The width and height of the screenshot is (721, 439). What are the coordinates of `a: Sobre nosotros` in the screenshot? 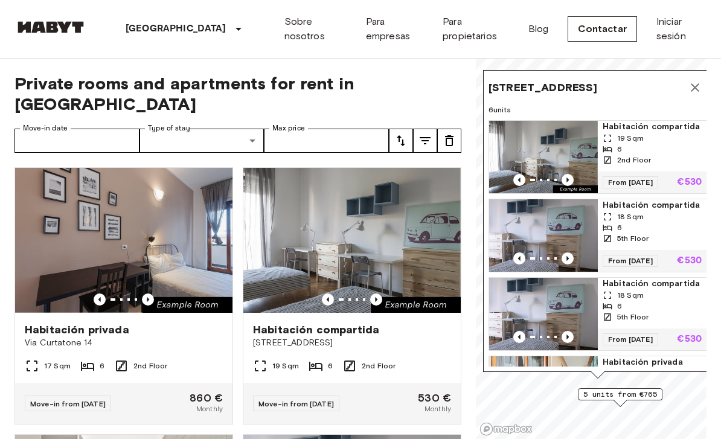 It's located at (315, 29).